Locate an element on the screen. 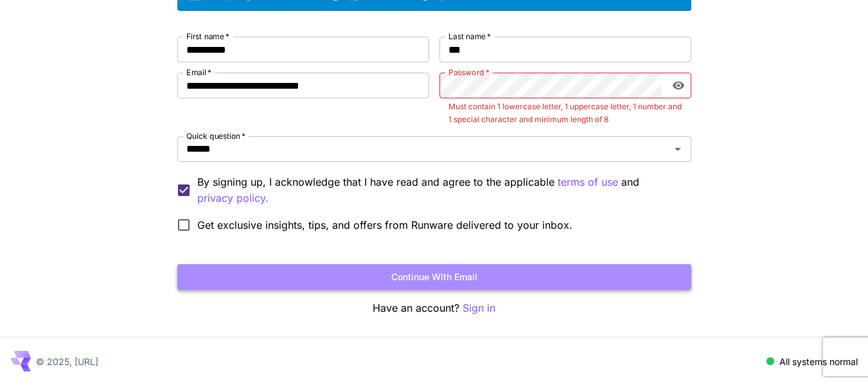 This screenshot has width=868, height=385. button: Continue with email is located at coordinates (434, 277).